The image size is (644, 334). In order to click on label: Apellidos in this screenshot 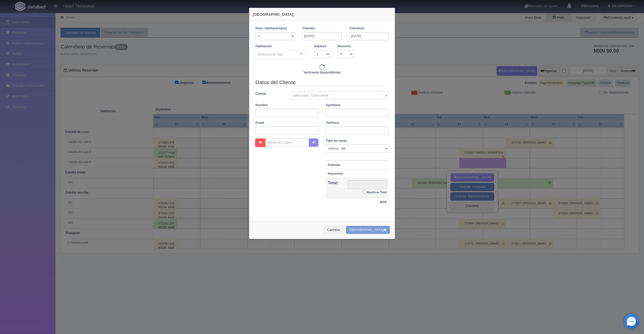, I will do `click(333, 105)`.